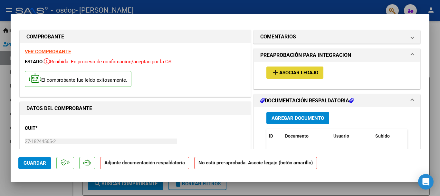  I want to click on strong: COMPROBANTE, so click(45, 36).